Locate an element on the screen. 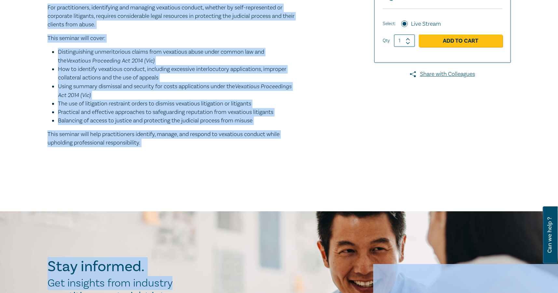 This screenshot has height=293, width=558. li: Distinguishing unmeritorious claims from vexatious abuse under common law and the is located at coordinates (176, 56).